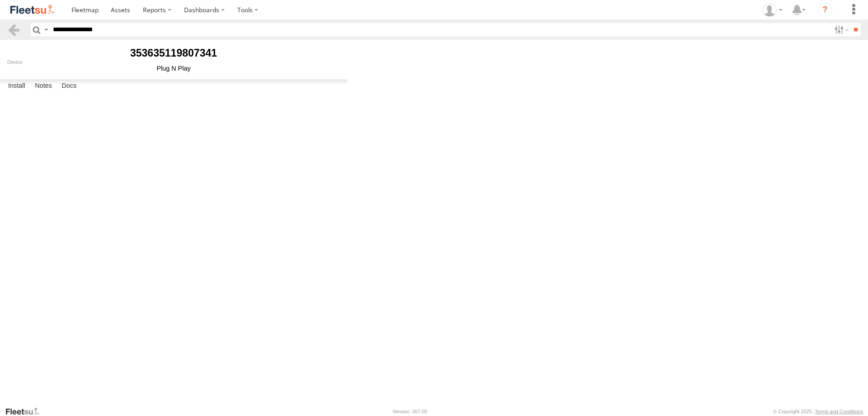 The height and width of the screenshot is (416, 868). I want to click on div: Version: 307.00, so click(410, 411).